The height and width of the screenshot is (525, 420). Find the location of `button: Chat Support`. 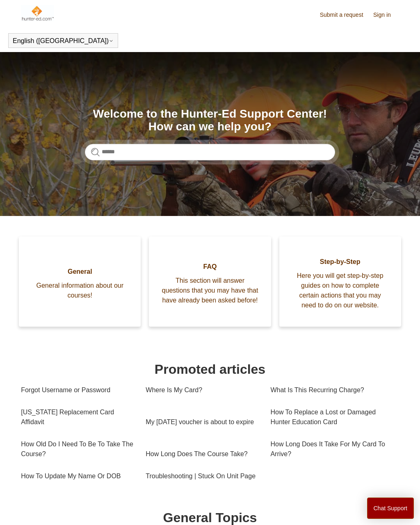

button: Chat Support is located at coordinates (390, 508).